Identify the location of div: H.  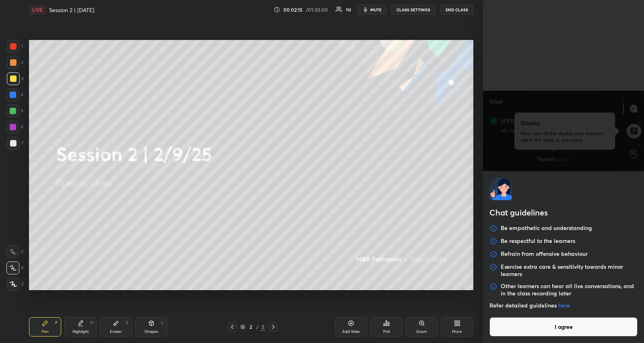
(91, 323).